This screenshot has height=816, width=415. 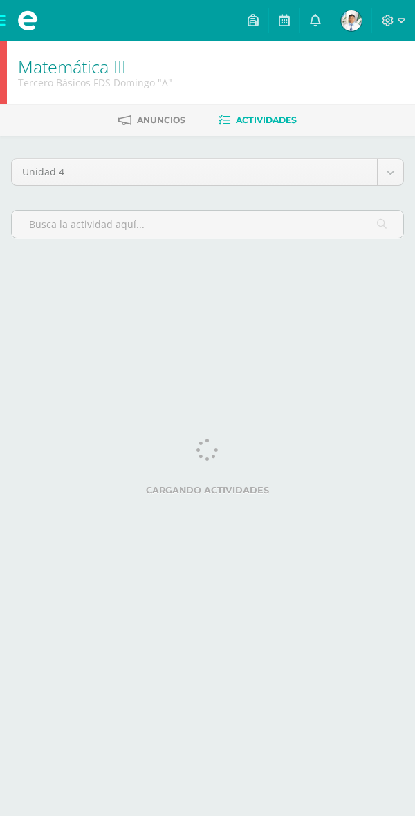 What do you see at coordinates (207, 490) in the screenshot?
I see `label: Cargando actividades` at bounding box center [207, 490].